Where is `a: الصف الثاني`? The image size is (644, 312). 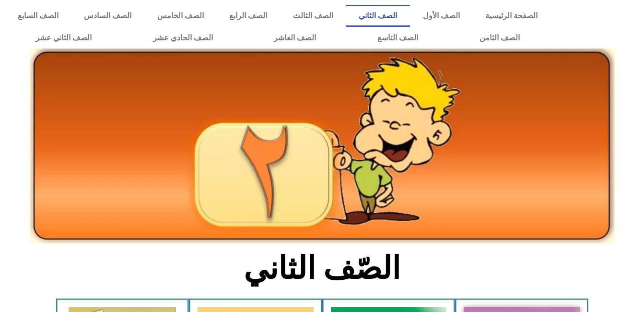
a: الصف الثاني is located at coordinates (377, 16).